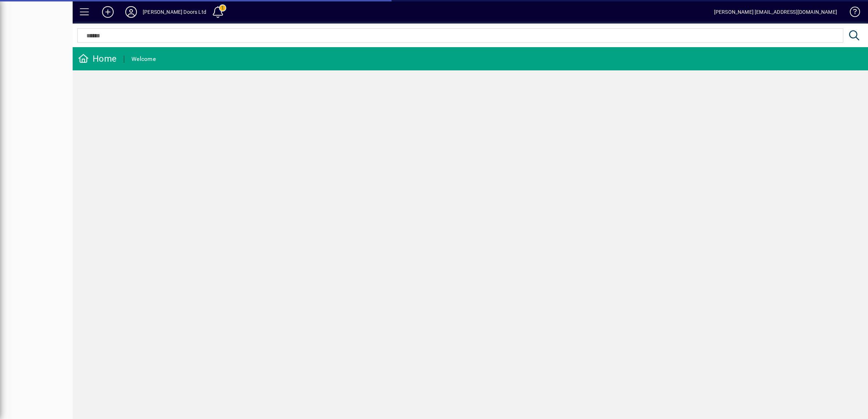 The height and width of the screenshot is (419, 868). What do you see at coordinates (108, 12) in the screenshot?
I see `button: Add` at bounding box center [108, 12].